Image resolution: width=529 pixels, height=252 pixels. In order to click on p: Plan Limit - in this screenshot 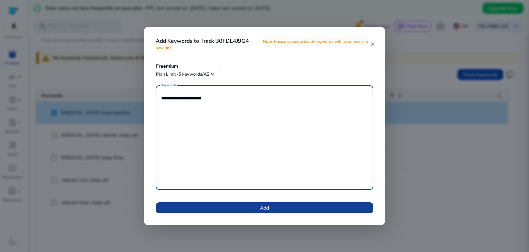, I will do `click(185, 74)`.